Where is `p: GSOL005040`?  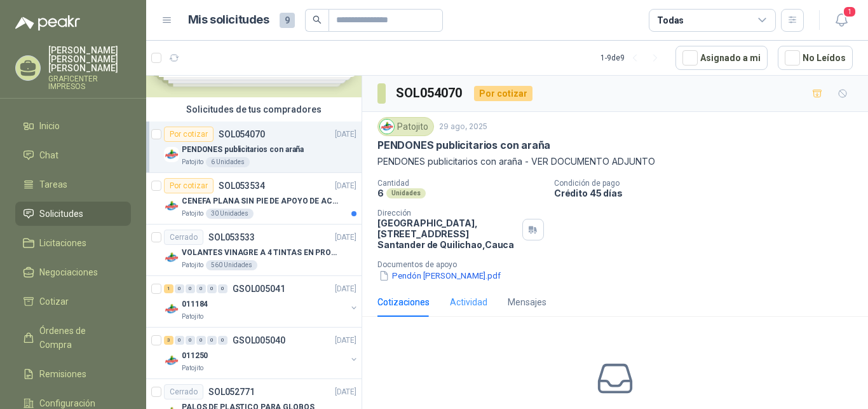 p: GSOL005040 is located at coordinates (259, 340).